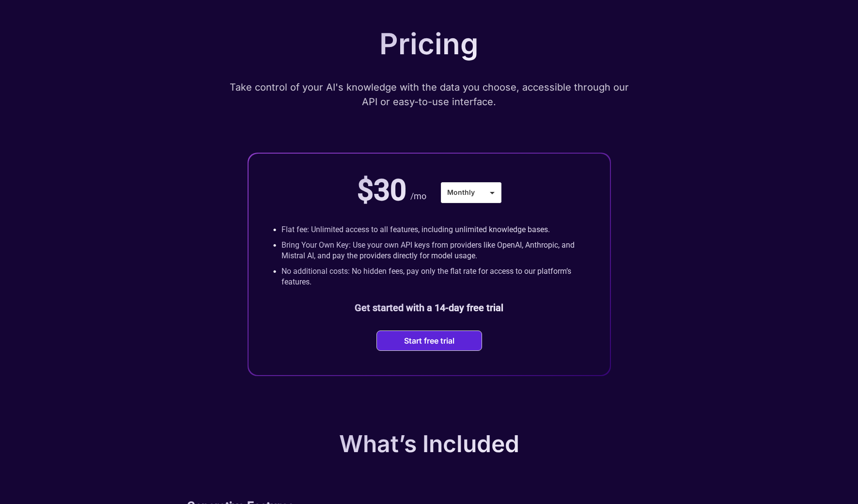 The height and width of the screenshot is (504, 858). What do you see at coordinates (434, 277) in the screenshot?
I see `p: No additional costs: No hidden fees, pay only the flat rate for access to our platform’s features.` at bounding box center [434, 277].